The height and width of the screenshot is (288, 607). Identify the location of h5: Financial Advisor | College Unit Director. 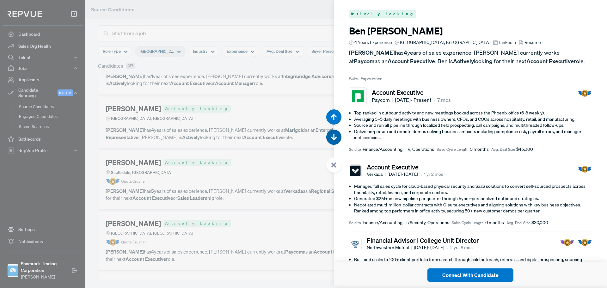
(423, 240).